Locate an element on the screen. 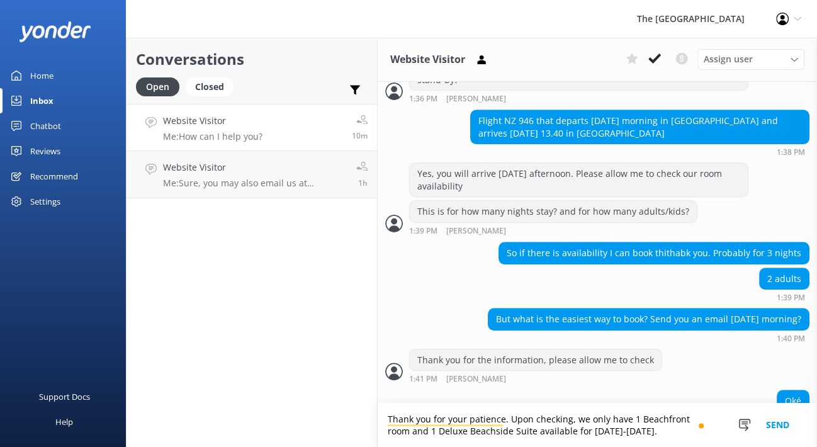 The width and height of the screenshot is (817, 447). div: This is for how many nights stay? and for how many adults/kids? is located at coordinates (553, 211).